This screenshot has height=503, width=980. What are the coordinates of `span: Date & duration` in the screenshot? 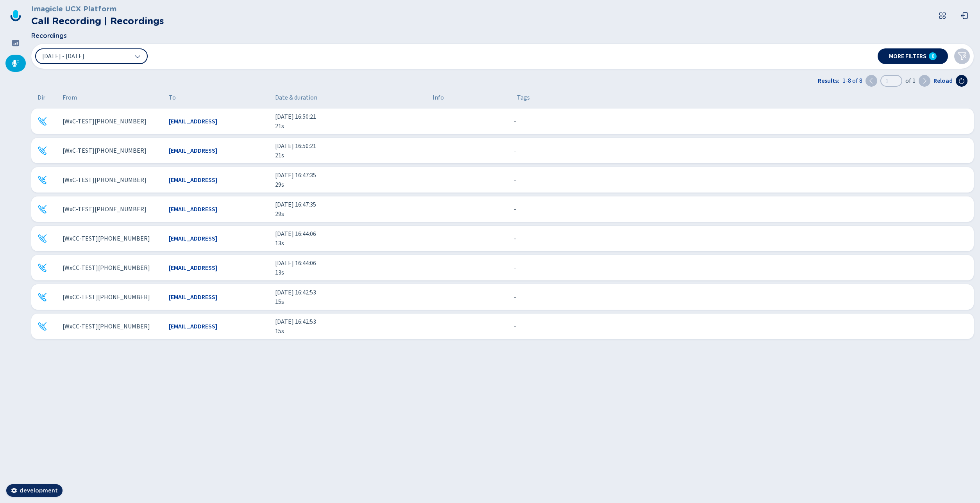 It's located at (351, 98).